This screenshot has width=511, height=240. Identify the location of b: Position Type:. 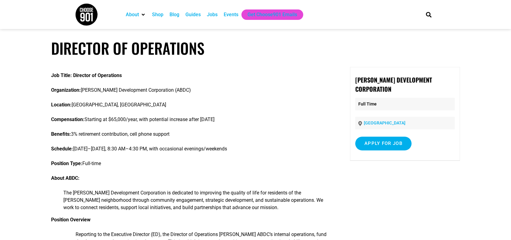
(67, 164).